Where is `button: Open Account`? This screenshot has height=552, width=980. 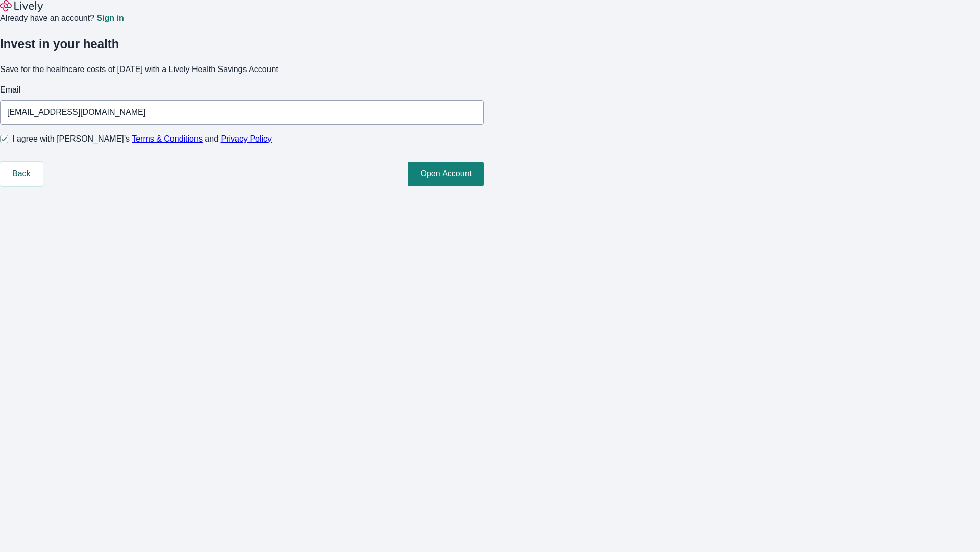 button: Open Account is located at coordinates (445, 174).